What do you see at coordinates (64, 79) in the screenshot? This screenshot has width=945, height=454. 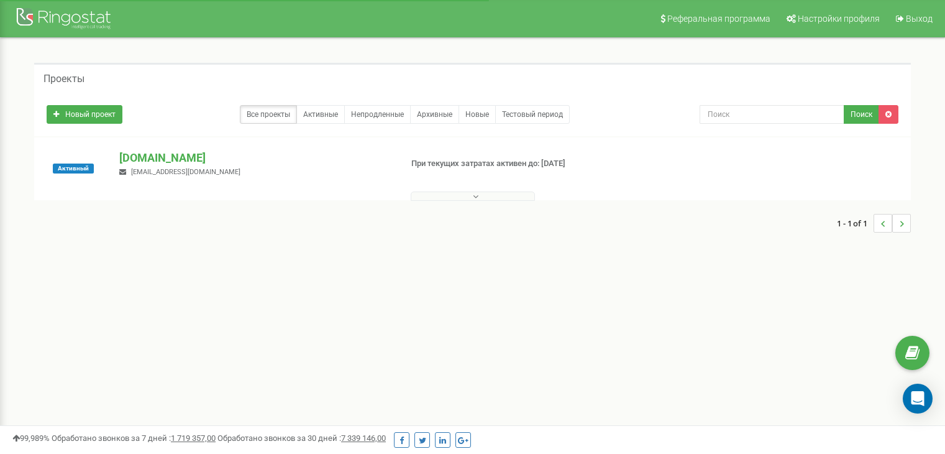 I see `h5: Проекты` at bounding box center [64, 79].